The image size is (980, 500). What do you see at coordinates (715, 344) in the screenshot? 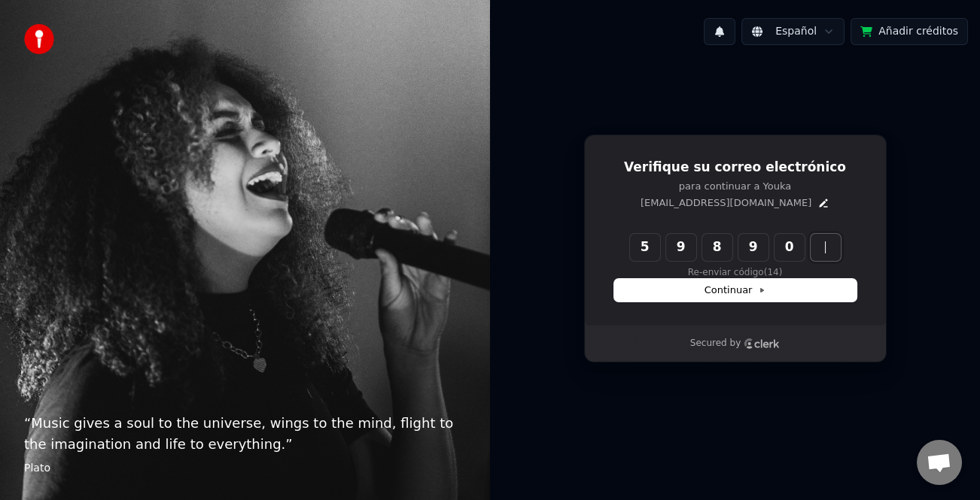
I see `p: Secured by` at bounding box center [715, 344].